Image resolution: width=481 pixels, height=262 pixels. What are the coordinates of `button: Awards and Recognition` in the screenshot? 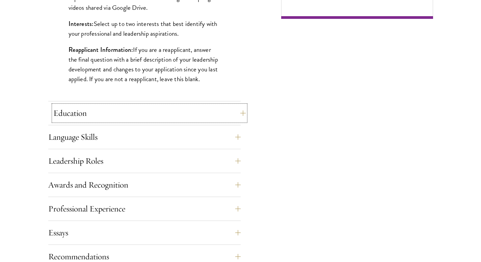 It's located at (144, 185).